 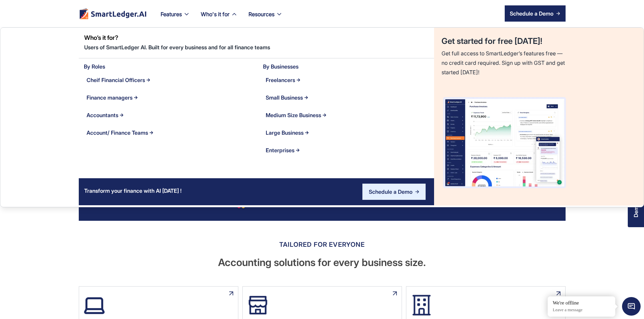 I want to click on div: By Roles, so click(x=170, y=66).